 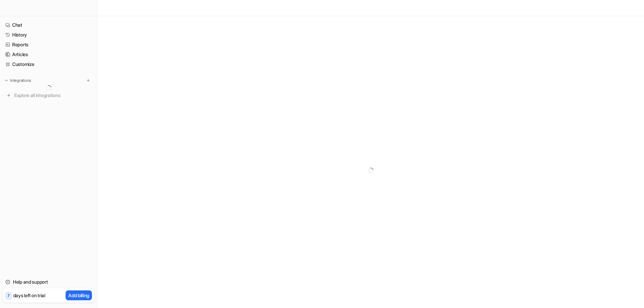 What do you see at coordinates (88, 80) in the screenshot?
I see `img: menu_add.svg` at bounding box center [88, 80].